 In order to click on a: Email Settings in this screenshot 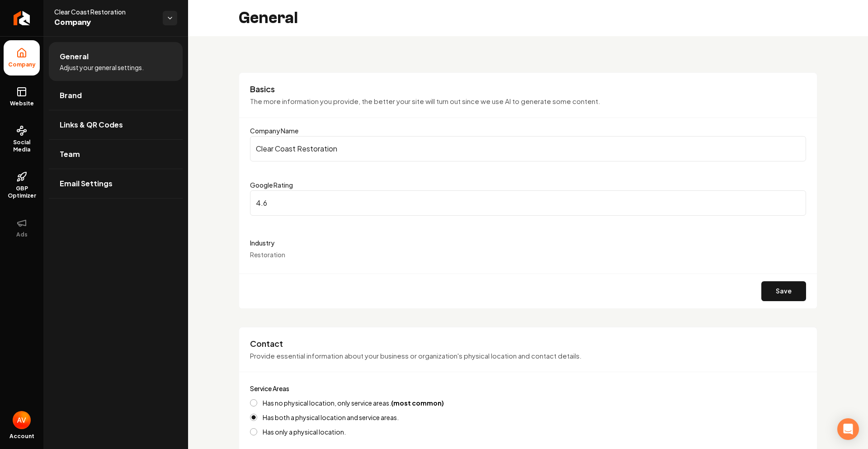, I will do `click(116, 184)`.